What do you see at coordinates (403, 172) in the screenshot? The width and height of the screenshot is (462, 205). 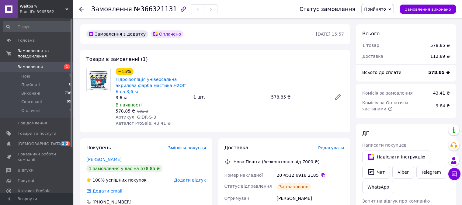 I see `a: Viber` at bounding box center [403, 172].